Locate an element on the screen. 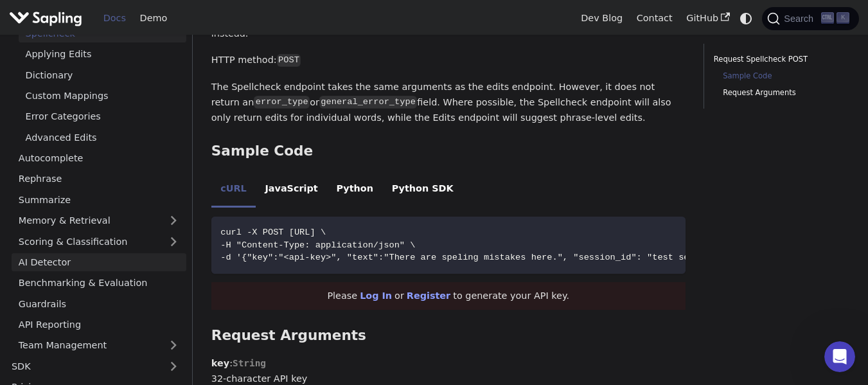  a: Scoring & Classification is located at coordinates (99, 241).